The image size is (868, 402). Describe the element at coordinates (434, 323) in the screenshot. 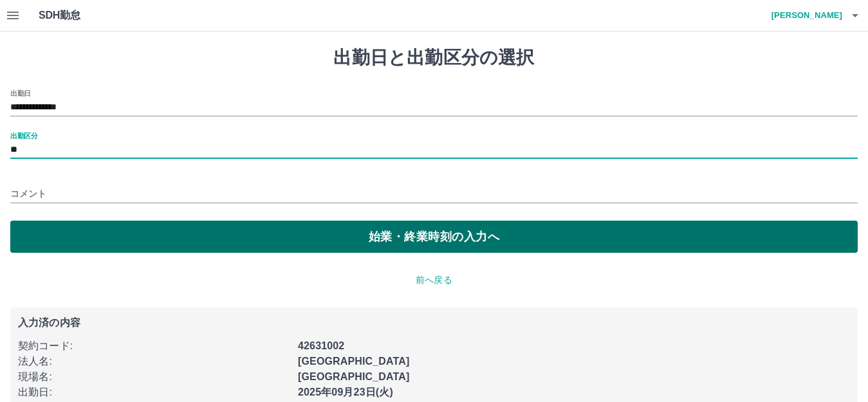

I see `p: 入力済の内容` at that location.